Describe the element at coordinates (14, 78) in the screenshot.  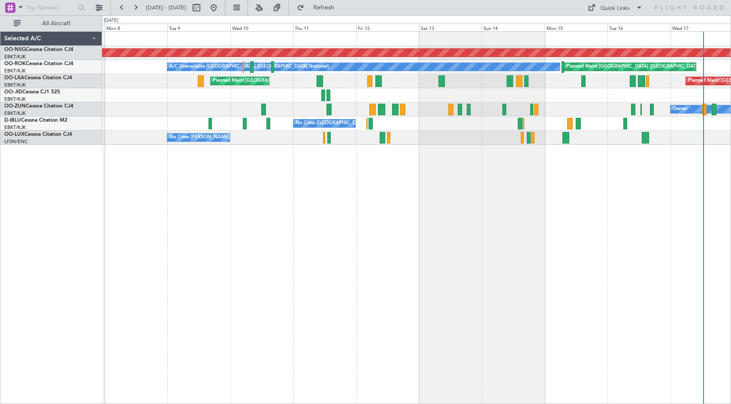
I see `span: OO-LXA` at that location.